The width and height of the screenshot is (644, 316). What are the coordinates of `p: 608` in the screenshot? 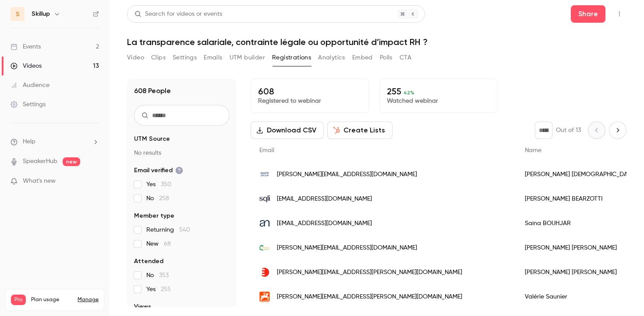 It's located at (309, 92).